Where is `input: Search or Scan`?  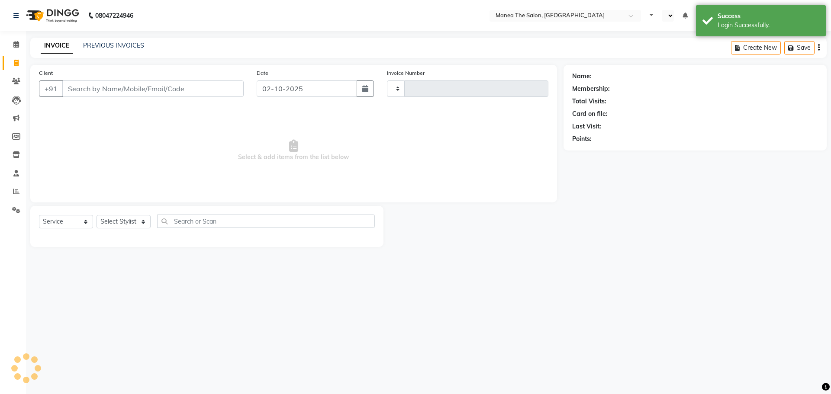 input: Search or Scan is located at coordinates (266, 221).